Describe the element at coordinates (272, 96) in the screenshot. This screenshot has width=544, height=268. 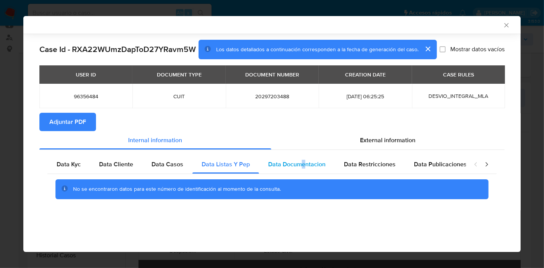
I see `span: 20297203488` at that location.